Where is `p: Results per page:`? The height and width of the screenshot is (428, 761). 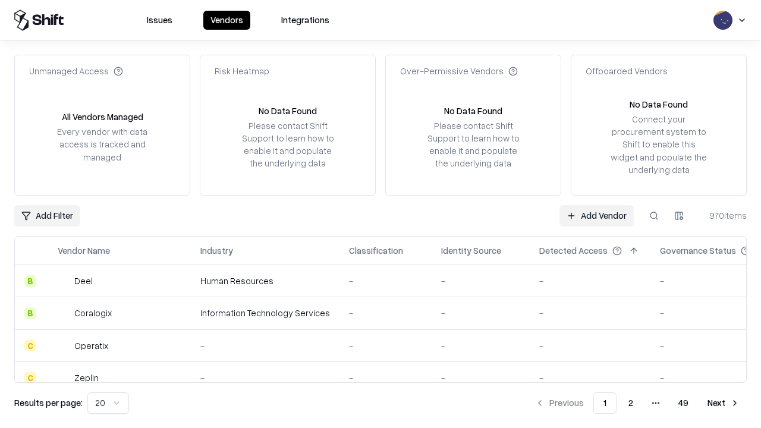 p: Results per page: is located at coordinates (48, 403).